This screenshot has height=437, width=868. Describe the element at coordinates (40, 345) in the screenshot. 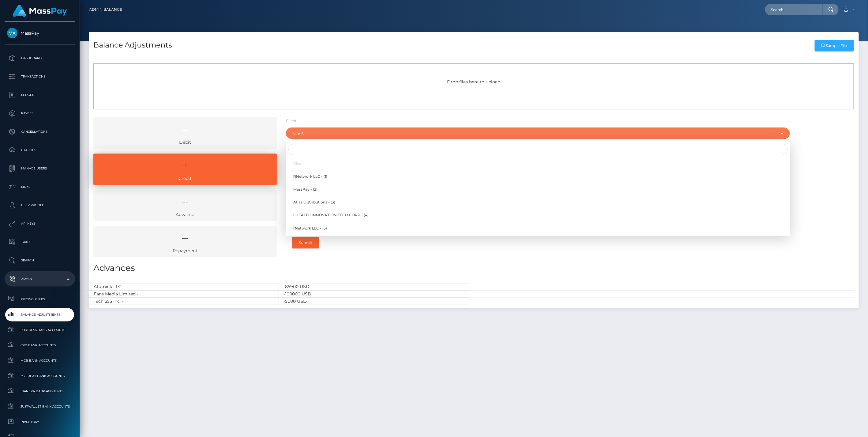

I see `a: CRB Bank Accounts` at that location.